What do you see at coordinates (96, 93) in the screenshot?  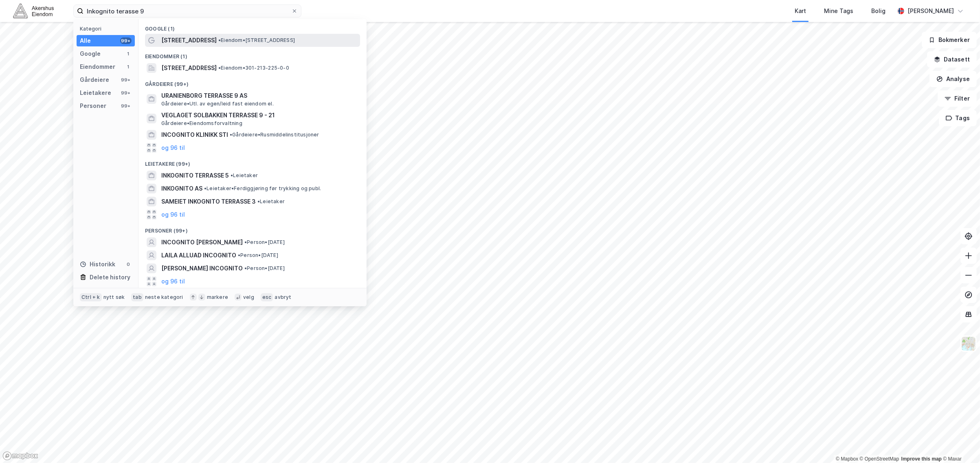 I see `div: Leietakere` at bounding box center [96, 93].